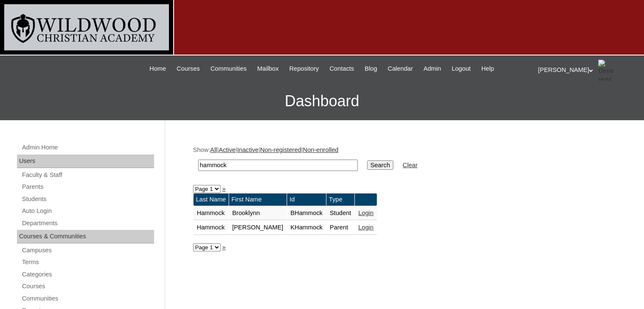  I want to click on td: Student, so click(340, 213).